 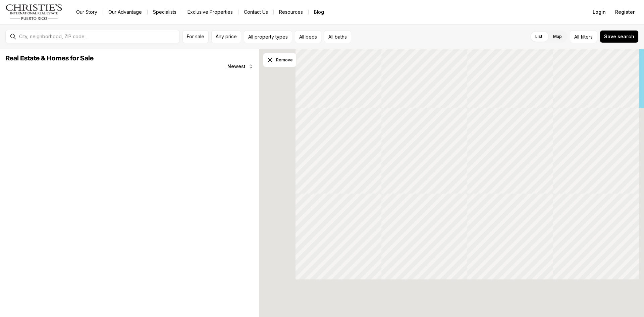 I want to click on span: For sale, so click(x=196, y=36).